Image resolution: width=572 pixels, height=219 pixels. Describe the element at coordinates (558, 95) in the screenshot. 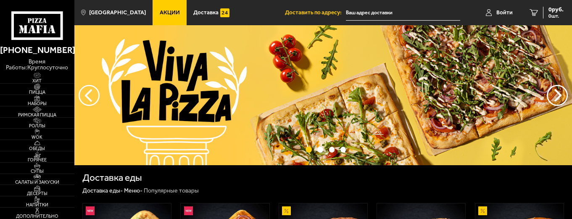

I see `button: предыдущий` at that location.